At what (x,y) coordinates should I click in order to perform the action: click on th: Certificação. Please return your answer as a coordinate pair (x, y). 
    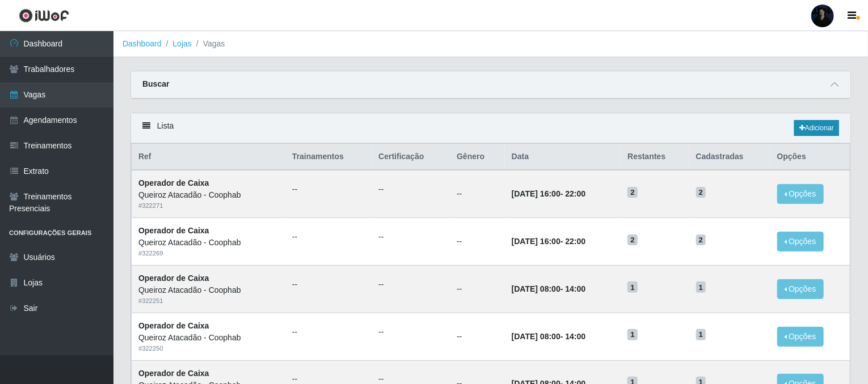
    Looking at the image, I should click on (411, 157).